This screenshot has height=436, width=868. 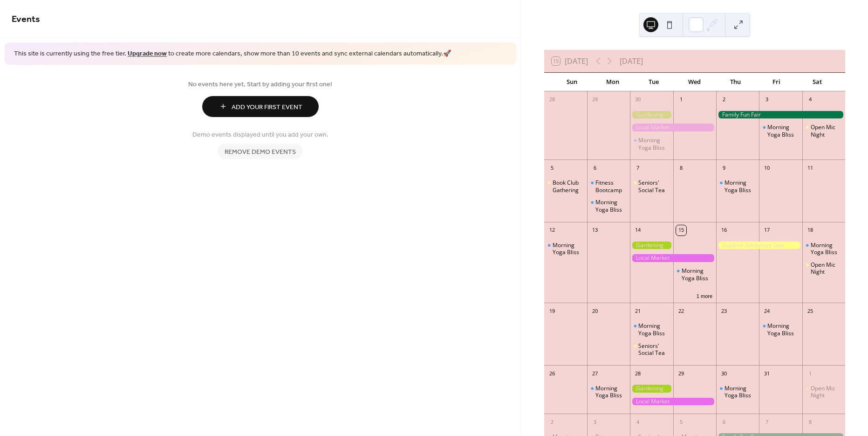 I want to click on div: 19, so click(x=552, y=311).